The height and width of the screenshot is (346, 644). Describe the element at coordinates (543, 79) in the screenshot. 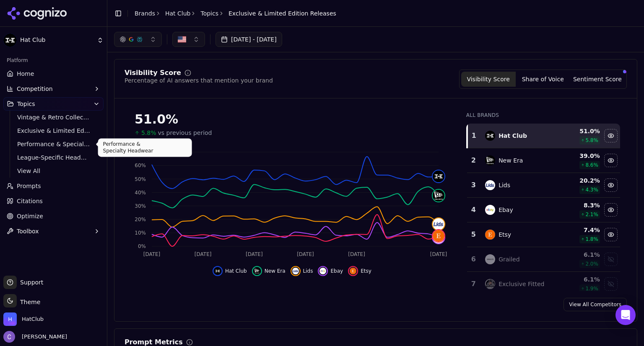

I see `button: Share of Voice` at that location.